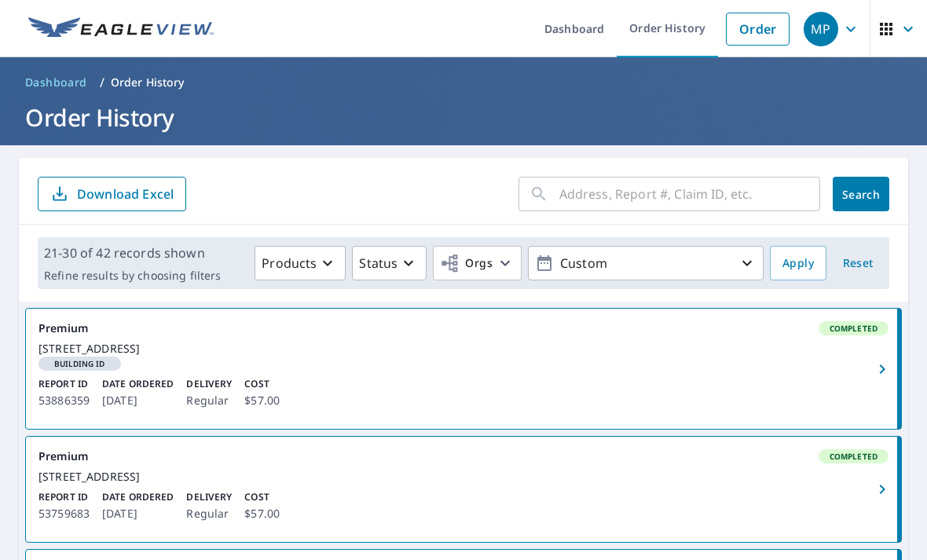 The height and width of the screenshot is (560, 927). What do you see at coordinates (466, 263) in the screenshot?
I see `span: Orgs` at bounding box center [466, 263].